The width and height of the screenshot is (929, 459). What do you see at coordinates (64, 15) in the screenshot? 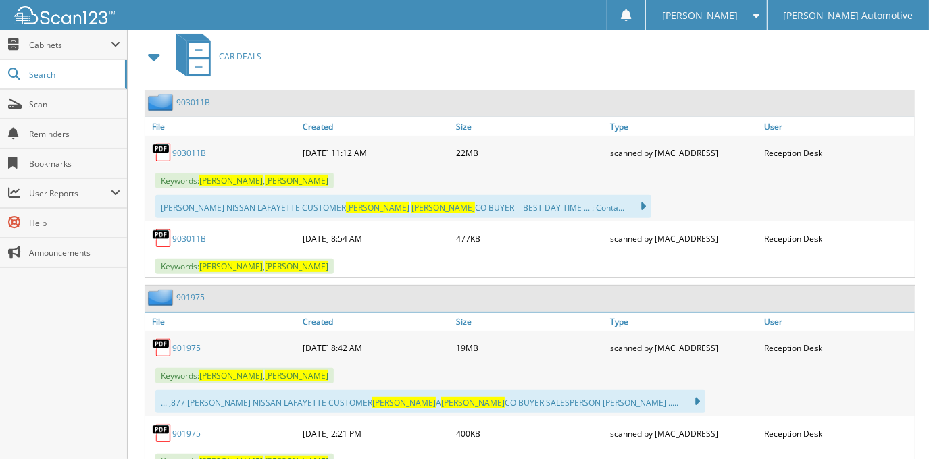
I see `img: scan123-logo-white.svg` at bounding box center [64, 15].